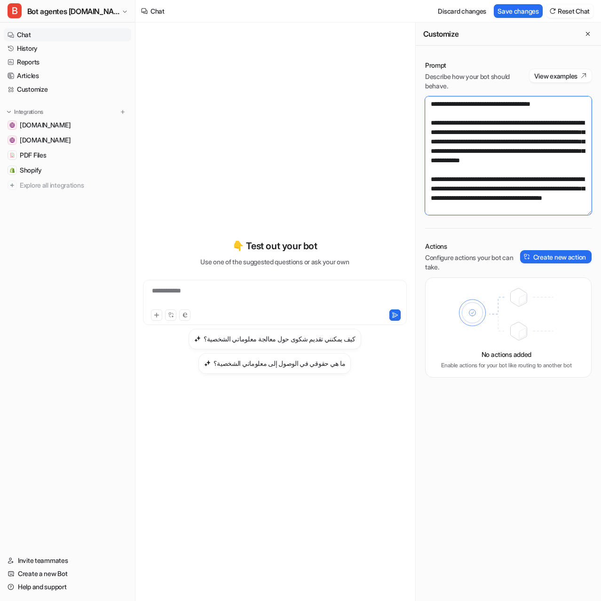  Describe the element at coordinates (561, 76) in the screenshot. I see `button: View examples` at that location.